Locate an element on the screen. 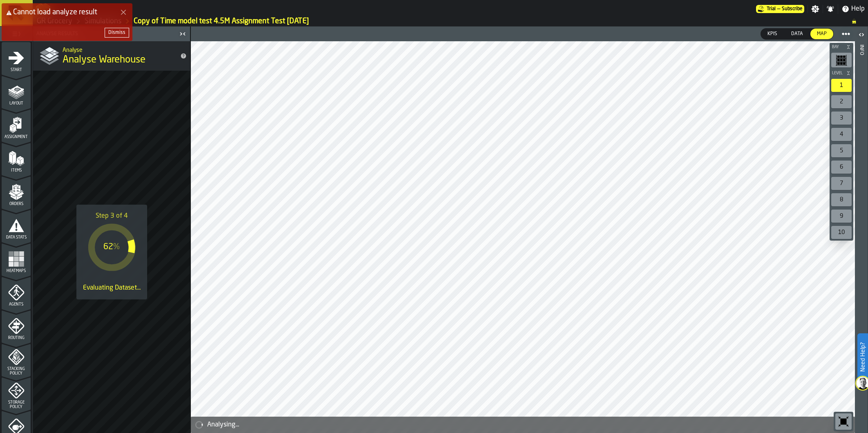  span: Routing is located at coordinates (16, 338).